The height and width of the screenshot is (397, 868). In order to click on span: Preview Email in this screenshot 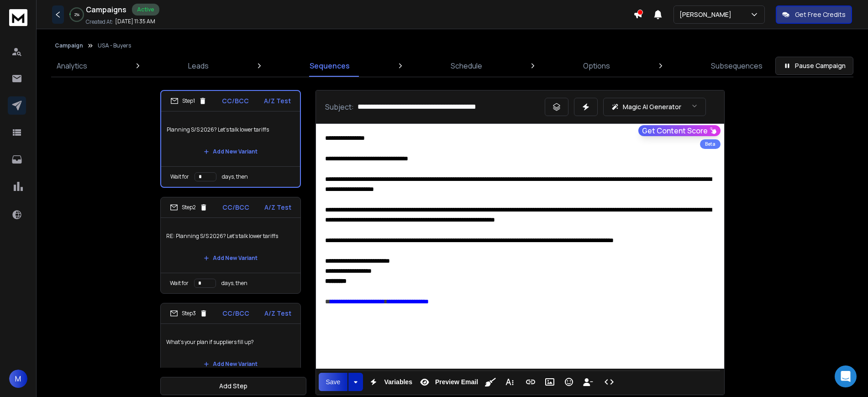, I will do `click(457, 382)`.